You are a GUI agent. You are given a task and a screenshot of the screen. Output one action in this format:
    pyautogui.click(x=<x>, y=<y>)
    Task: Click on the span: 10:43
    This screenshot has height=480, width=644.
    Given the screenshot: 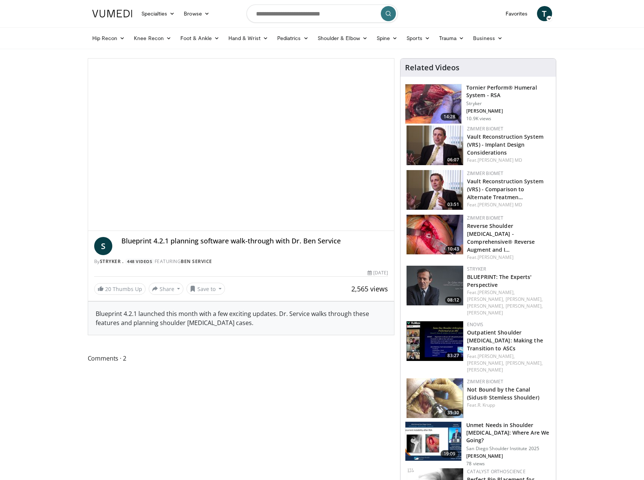 What is the action you would take?
    pyautogui.click(x=453, y=249)
    